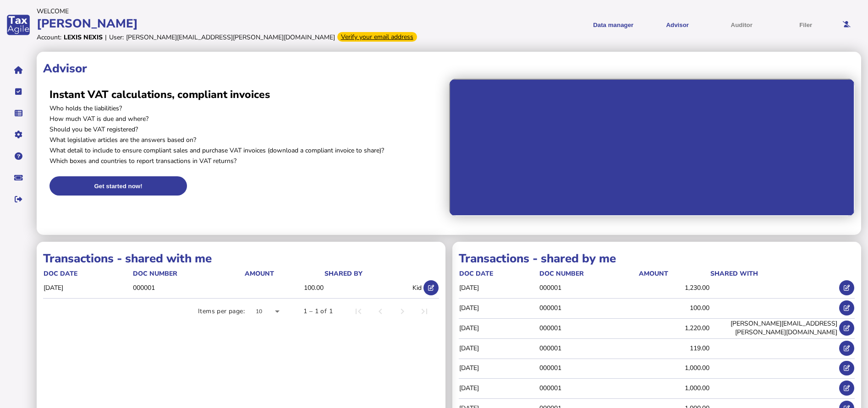 This screenshot has width=868, height=408. I want to click on button: Shows a dropdown of VAT Advisor options, so click(677, 24).